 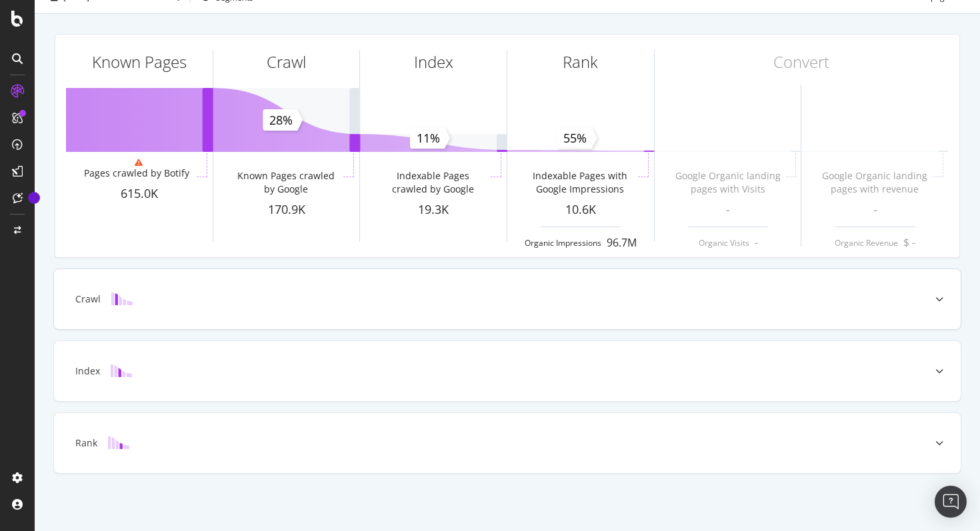 I want to click on div: 615.0K, so click(x=139, y=194).